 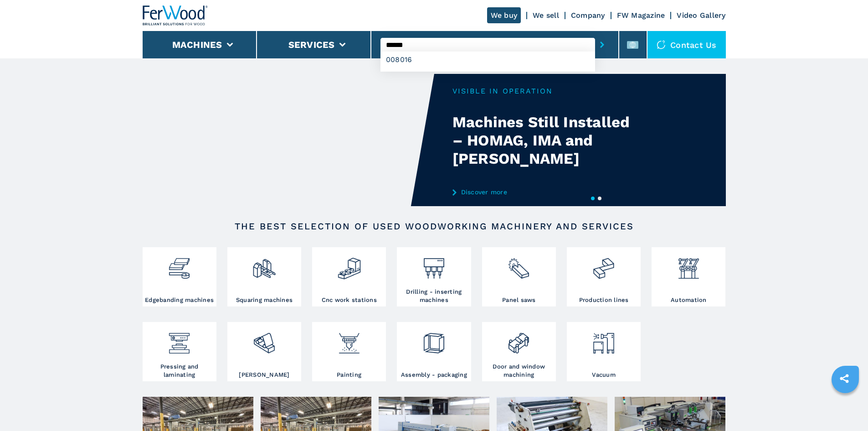 What do you see at coordinates (180, 370) in the screenshot?
I see `h3: Pressing and laminating` at bounding box center [180, 370].